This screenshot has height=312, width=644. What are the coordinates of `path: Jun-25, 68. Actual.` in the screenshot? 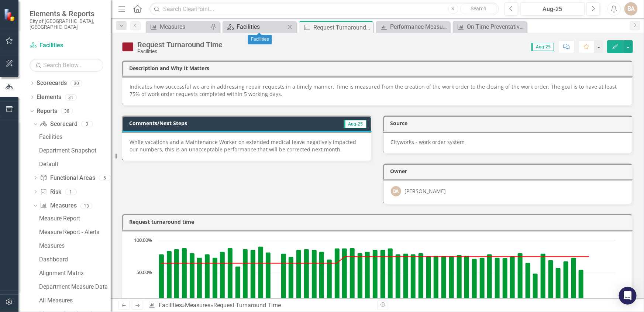 It's located at (566, 283).